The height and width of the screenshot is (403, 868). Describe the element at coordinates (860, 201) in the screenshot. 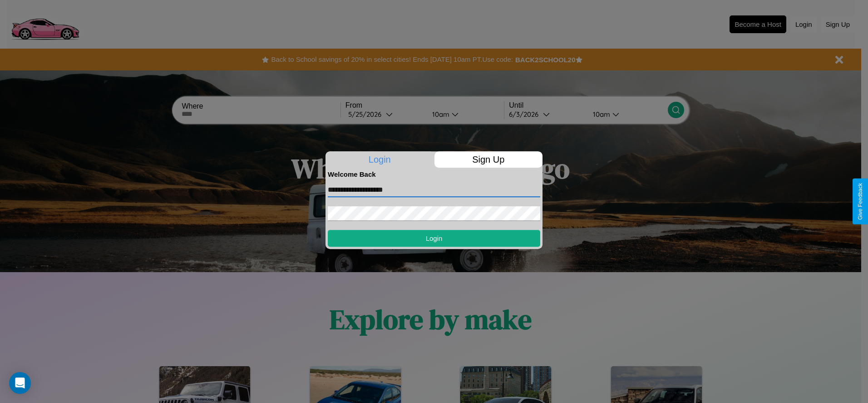

I see `div: Give Feedback` at that location.